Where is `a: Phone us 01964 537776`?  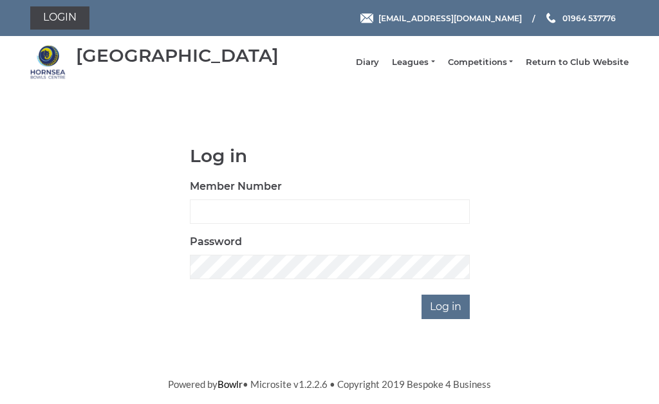
a: Phone us 01964 537776 is located at coordinates (580, 18).